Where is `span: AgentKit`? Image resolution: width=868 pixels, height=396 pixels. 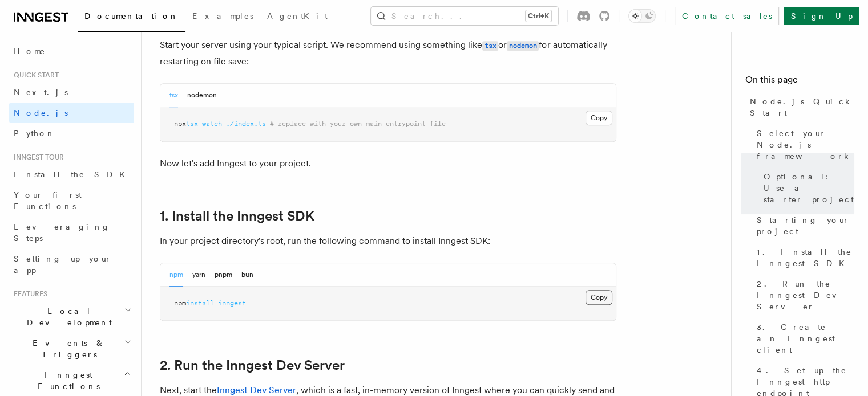 span: AgentKit is located at coordinates (297, 16).